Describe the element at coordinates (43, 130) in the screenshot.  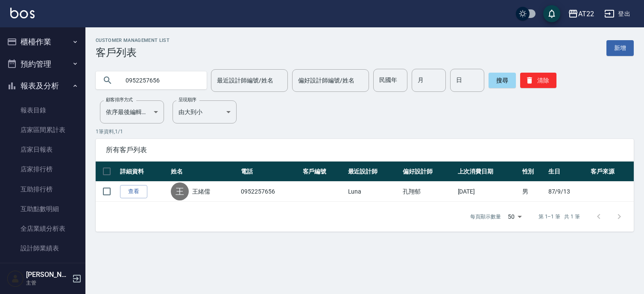
I see `a: 店家區間累計表` at that location.